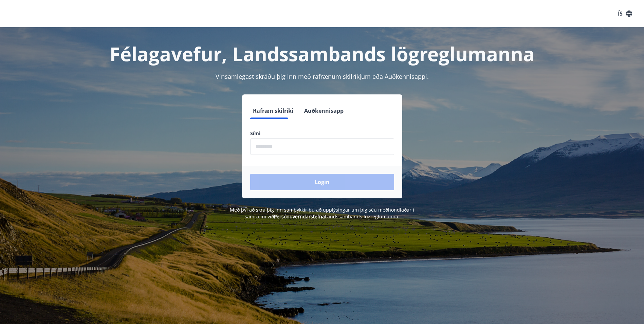 Image resolution: width=644 pixels, height=324 pixels. What do you see at coordinates (625, 14) in the screenshot?
I see `button: ÍS` at bounding box center [625, 14].